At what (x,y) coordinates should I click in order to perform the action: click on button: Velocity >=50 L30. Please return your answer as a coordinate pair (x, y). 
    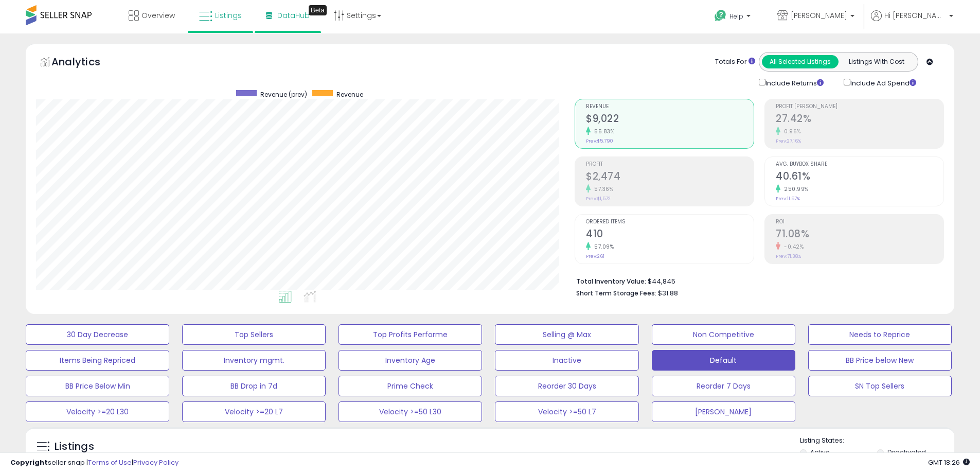
    Looking at the image, I should click on (410, 412).